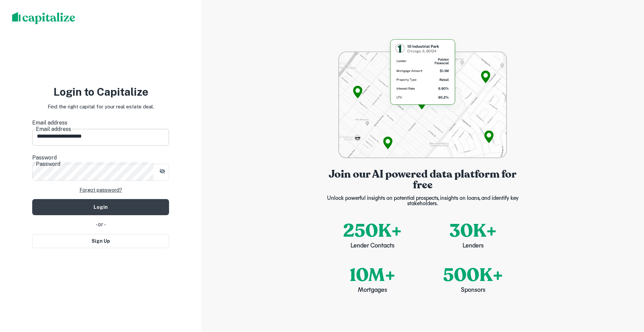  Describe the element at coordinates (423, 98) in the screenshot. I see `img: login-bg` at that location.